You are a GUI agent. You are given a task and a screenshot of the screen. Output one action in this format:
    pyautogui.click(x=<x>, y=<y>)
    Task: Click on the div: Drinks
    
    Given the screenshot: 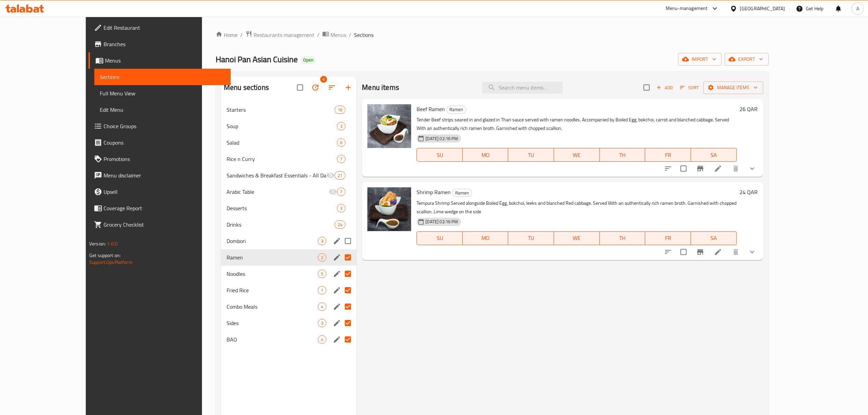 What is the action you would take?
    pyautogui.click(x=281, y=224)
    